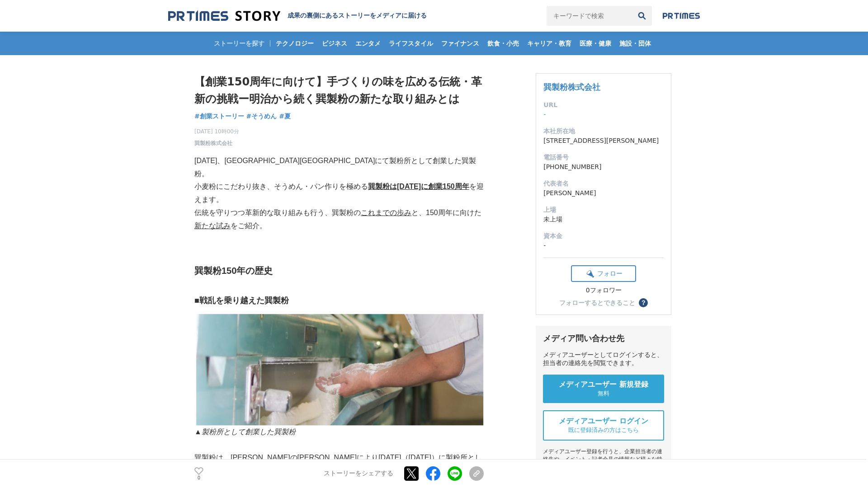 This screenshot has height=488, width=868. What do you see at coordinates (604, 467) in the screenshot?
I see `div: メディアユーザー登録を行うと、企業担当者の連絡先や、イベント・記者会見の情報など様々な特記情報を閲覧できます。 ※内容はストーリー・プレスリリースにより異なります。` at bounding box center [604, 467].